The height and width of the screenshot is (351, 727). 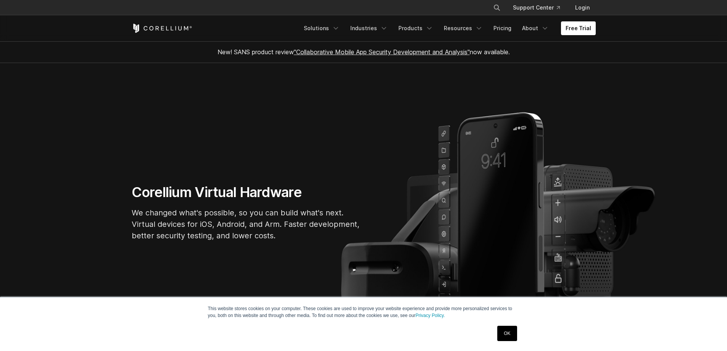 I want to click on a: About, so click(x=536, y=28).